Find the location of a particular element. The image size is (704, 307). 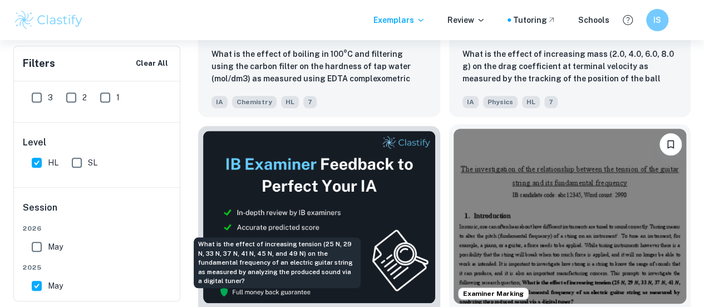

div: Tutoring is located at coordinates (534, 20).